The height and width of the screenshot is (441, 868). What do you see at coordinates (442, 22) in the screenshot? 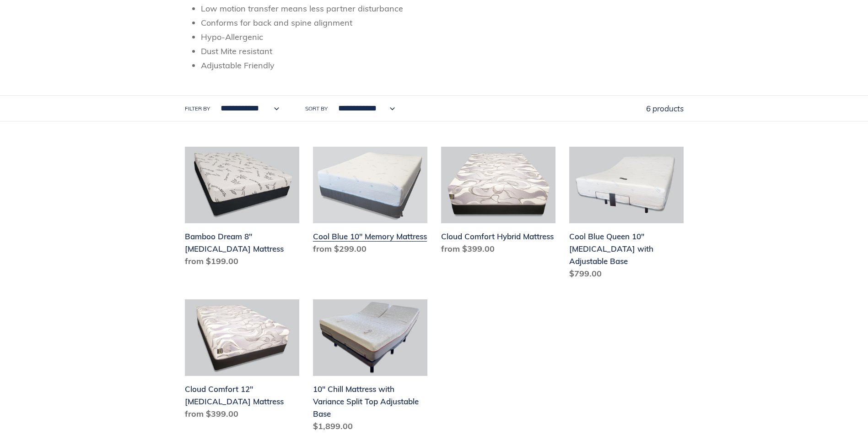
I see `li: Conforms for back and spine alignment` at bounding box center [442, 22].